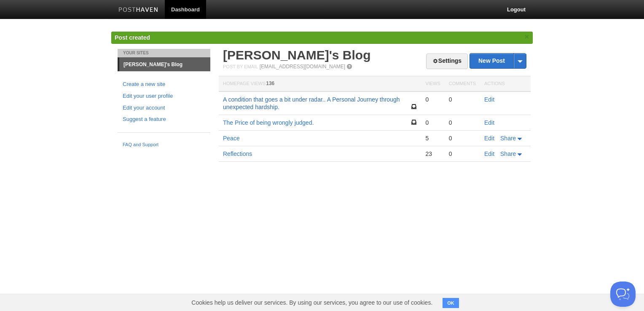 The height and width of the screenshot is (311, 644). Describe the element at coordinates (164, 84) in the screenshot. I see `a: Create a new site` at that location.